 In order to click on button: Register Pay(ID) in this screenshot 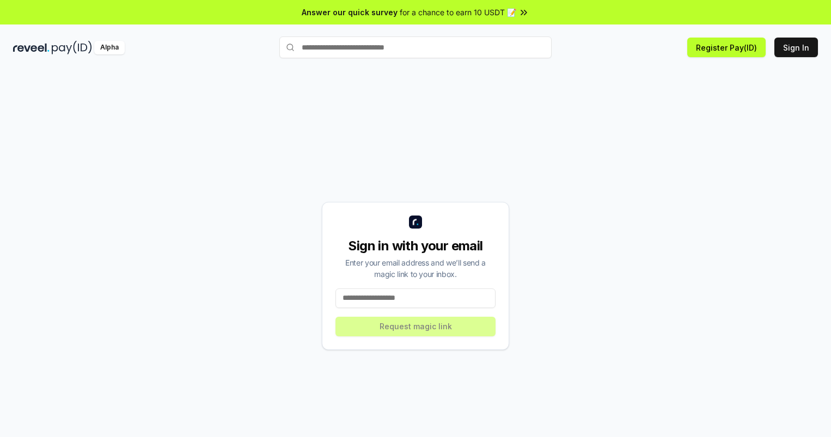, I will do `click(727, 47)`.